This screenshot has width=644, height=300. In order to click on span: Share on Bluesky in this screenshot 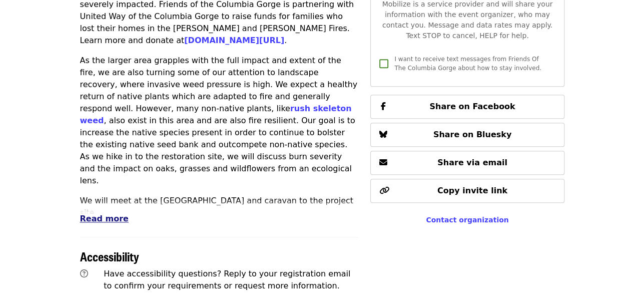, I will do `click(473, 134)`.